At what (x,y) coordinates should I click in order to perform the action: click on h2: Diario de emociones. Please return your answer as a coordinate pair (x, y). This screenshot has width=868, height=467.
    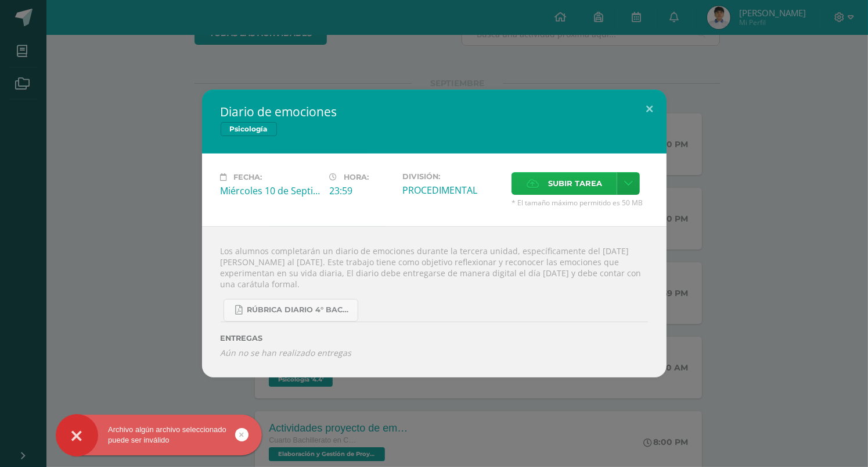
    Looking at the image, I should click on (434, 112).